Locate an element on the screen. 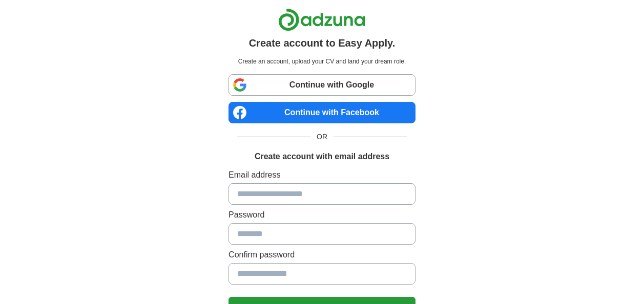  label: Password is located at coordinates (322, 215).